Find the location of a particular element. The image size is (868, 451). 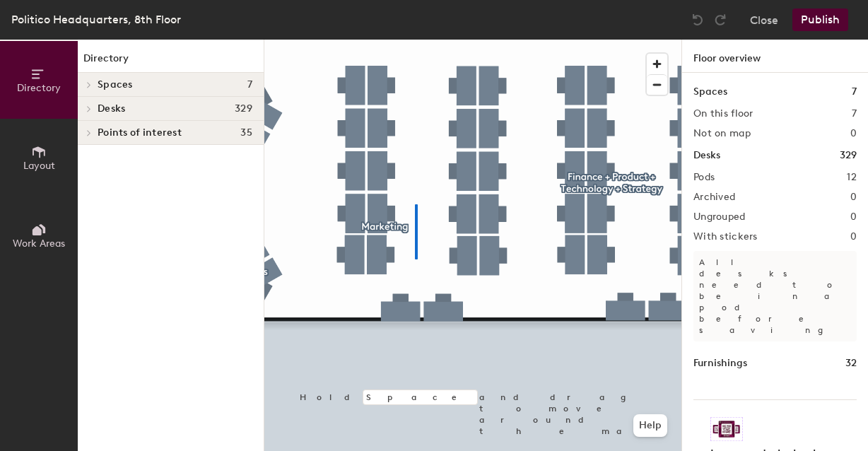

h2: On this floor is located at coordinates (723, 113).